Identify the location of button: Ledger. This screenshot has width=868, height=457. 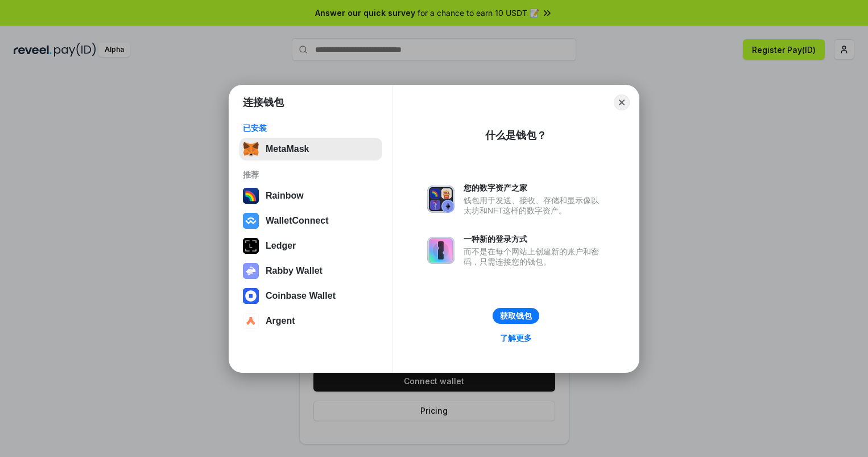
(311, 246).